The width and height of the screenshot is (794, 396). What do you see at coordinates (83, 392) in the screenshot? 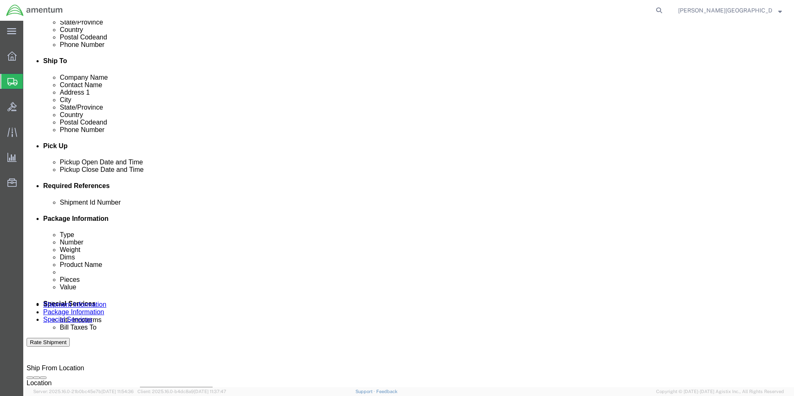
I see `span: Server: 2025.16.0-21b0bc45e7b` at bounding box center [83, 392].